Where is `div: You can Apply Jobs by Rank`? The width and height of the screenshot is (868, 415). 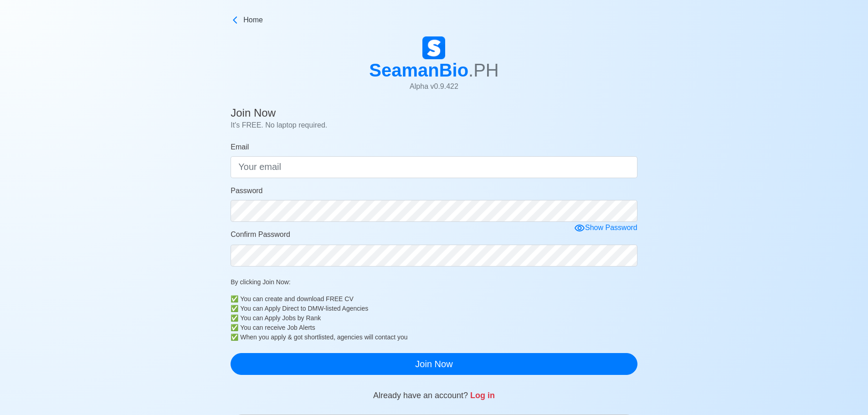 div: You can Apply Jobs by Rank is located at coordinates (439, 318).